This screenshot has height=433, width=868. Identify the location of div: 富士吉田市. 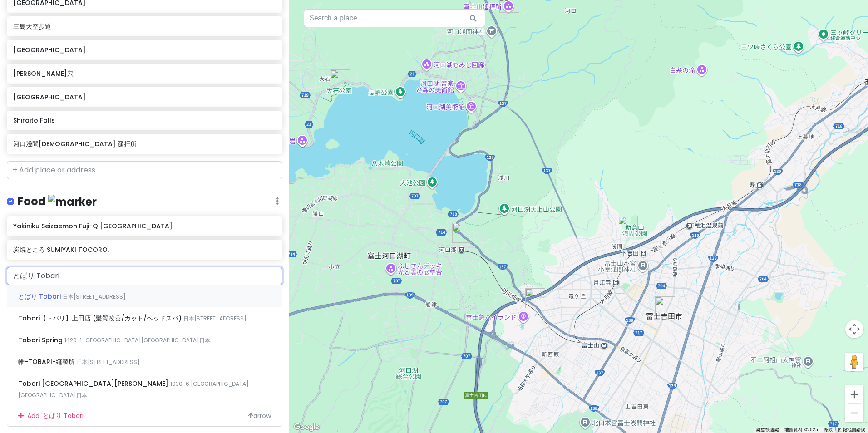
(664, 307).